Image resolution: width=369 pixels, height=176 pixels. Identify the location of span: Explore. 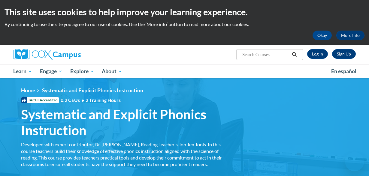
(82, 72).